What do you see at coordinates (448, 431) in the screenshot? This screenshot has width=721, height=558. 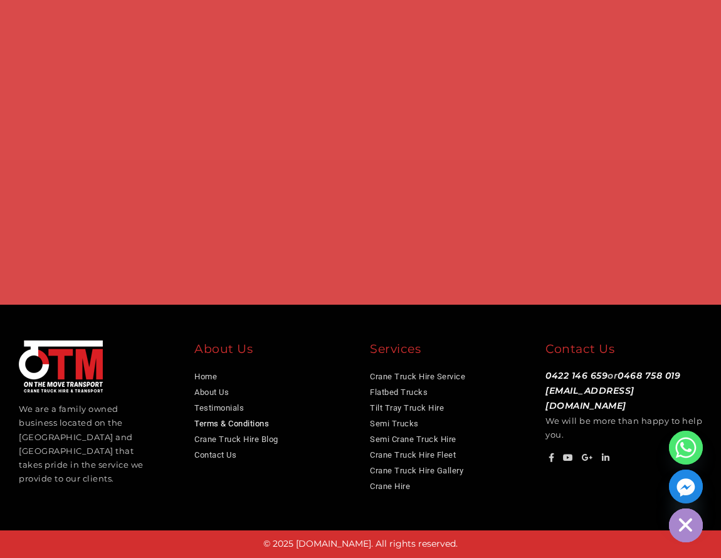 I see `nav: Services` at bounding box center [448, 431].